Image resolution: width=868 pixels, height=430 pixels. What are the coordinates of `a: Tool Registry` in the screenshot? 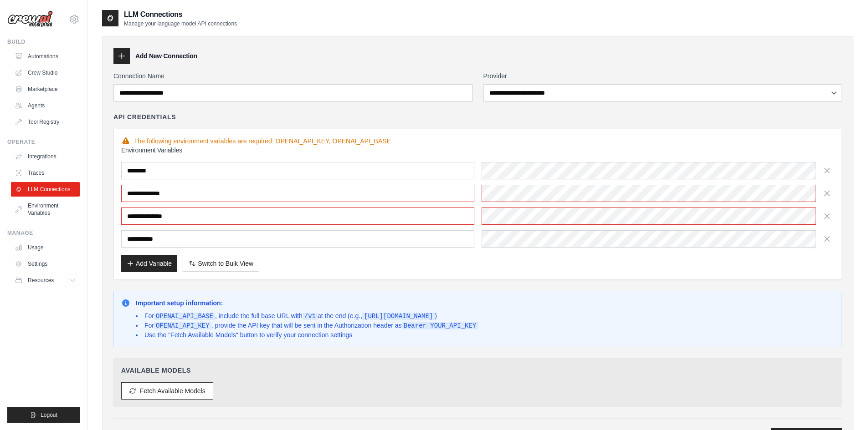 It's located at (45, 122).